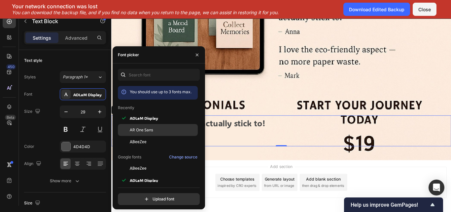 This screenshot has width=451, height=212. I want to click on div: Open Intercom Messenger, so click(437, 187).